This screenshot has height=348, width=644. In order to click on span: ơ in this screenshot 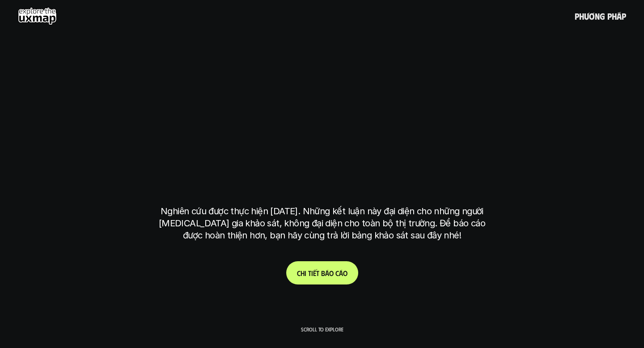, I will do `click(592, 16)`.